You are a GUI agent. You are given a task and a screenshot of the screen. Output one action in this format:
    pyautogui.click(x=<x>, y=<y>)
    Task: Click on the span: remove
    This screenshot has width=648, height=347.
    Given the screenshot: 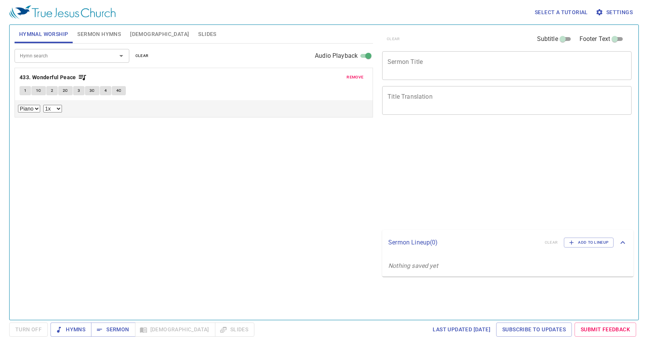 What is the action you would take?
    pyautogui.click(x=355, y=77)
    